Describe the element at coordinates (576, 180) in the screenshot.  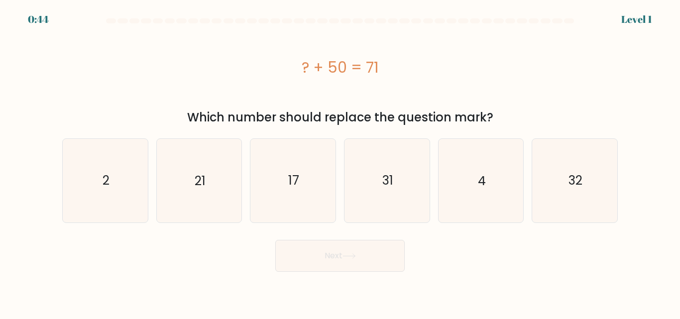
I see `text: 32` at that location.